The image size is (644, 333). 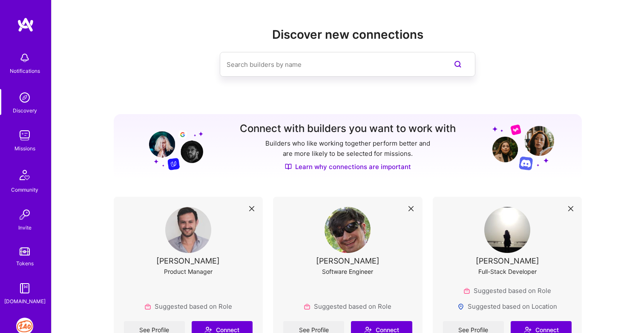 What do you see at coordinates (188, 271) in the screenshot?
I see `div: Product Manager` at bounding box center [188, 271].